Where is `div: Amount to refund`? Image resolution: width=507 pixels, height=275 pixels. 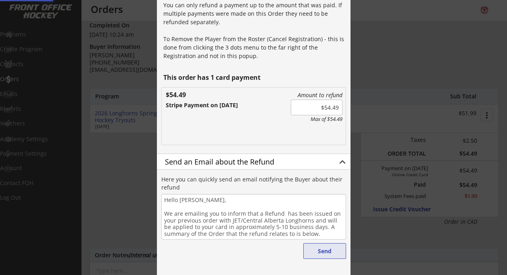
div: Amount to refund is located at coordinates (317, 95).